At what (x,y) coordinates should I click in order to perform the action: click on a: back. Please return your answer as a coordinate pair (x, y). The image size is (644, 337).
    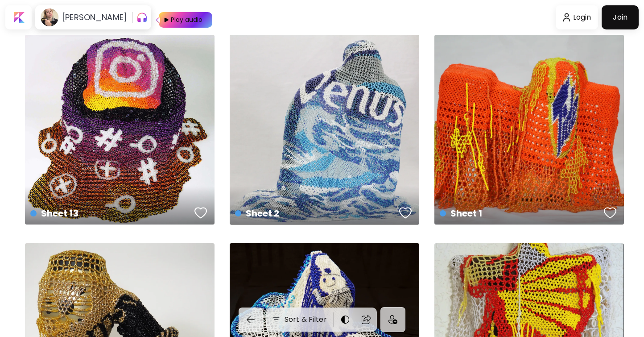
    Looking at the image, I should click on (252, 320).